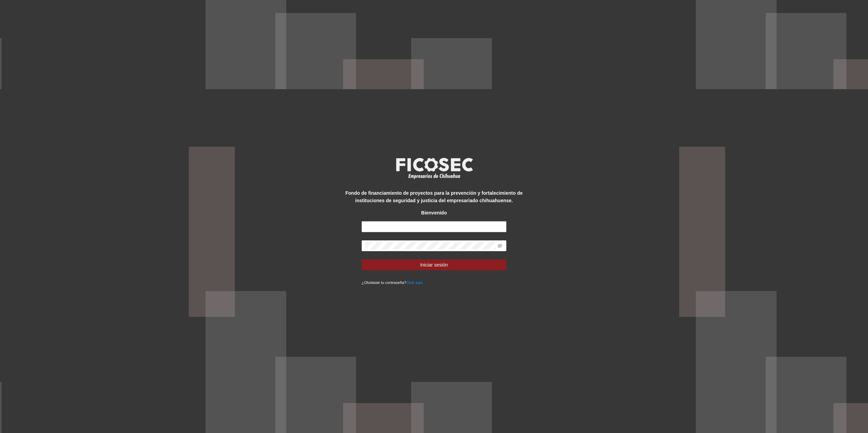 Image resolution: width=868 pixels, height=433 pixels. What do you see at coordinates (434, 265) in the screenshot?
I see `button: Iniciar sesión` at bounding box center [434, 265].